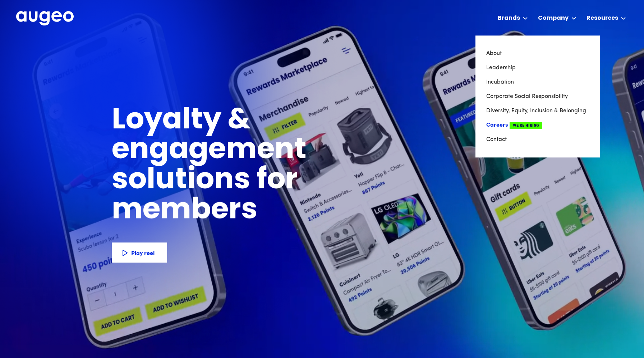 The height and width of the screenshot is (358, 644). Describe the element at coordinates (509, 18) in the screenshot. I see `div: Brands` at that location.